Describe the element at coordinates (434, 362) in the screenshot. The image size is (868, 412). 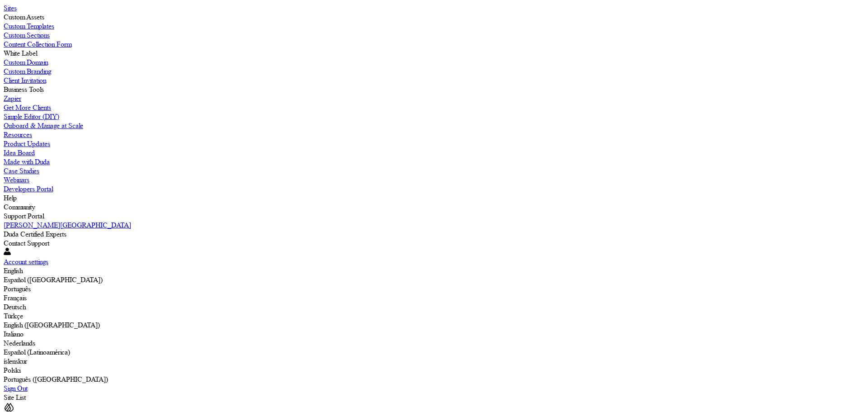
I see `div: íslenskur` at that location.